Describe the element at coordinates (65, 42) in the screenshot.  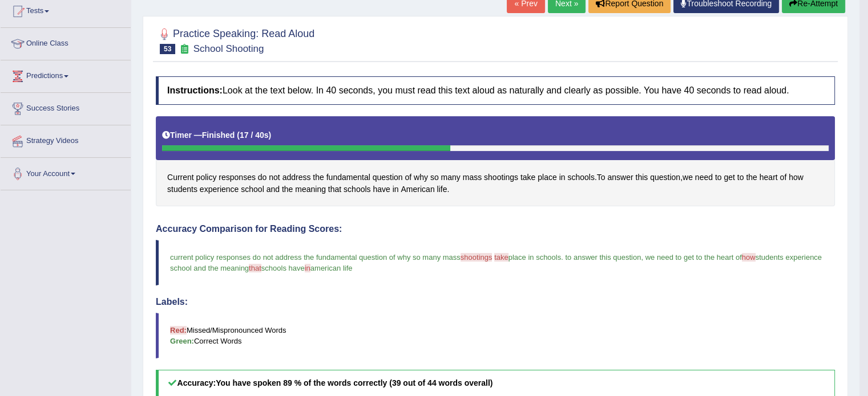
I see `a: Online Class` at that location.